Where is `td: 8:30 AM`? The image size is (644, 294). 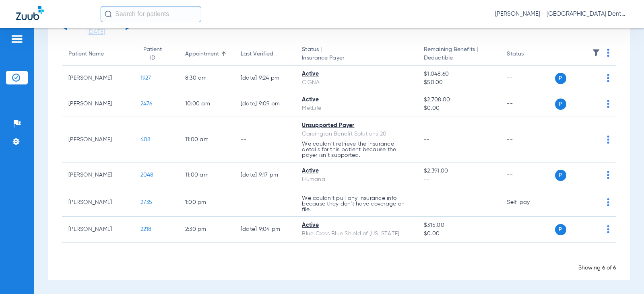 td: 8:30 AM is located at coordinates (207, 78).